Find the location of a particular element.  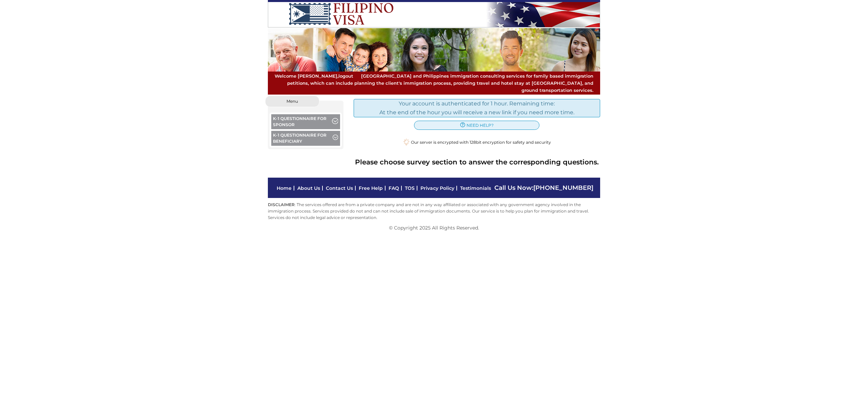

button: K-1 Questionnaire for Sponsor is located at coordinates (305, 122).